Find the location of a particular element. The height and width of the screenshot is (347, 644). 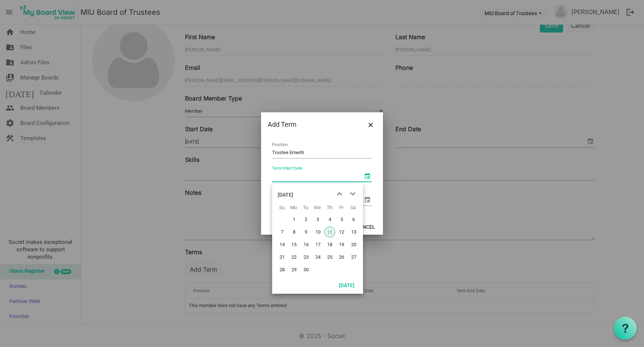

span: Sunday, September 28, 2025 is located at coordinates (282, 270).